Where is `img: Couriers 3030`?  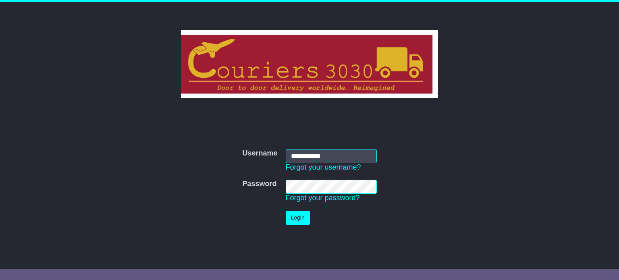
img: Couriers 3030 is located at coordinates (310, 64).